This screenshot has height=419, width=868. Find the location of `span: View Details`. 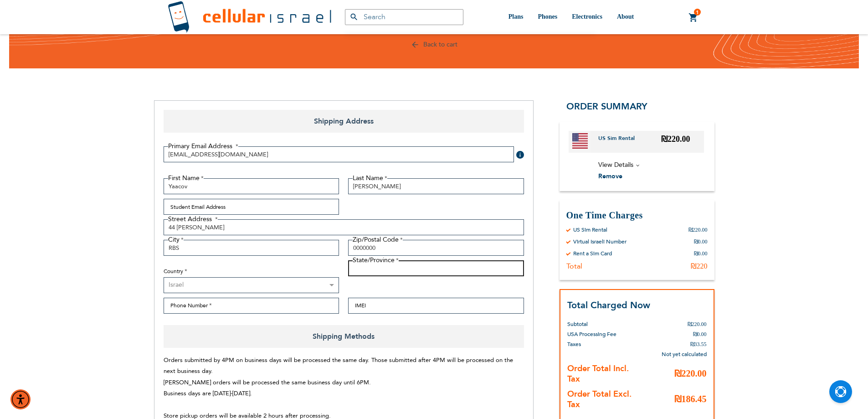

span: View Details is located at coordinates (615, 165).